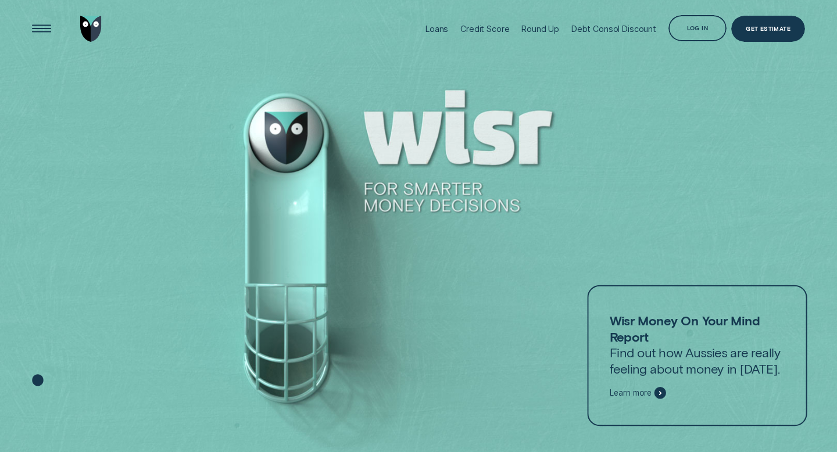  Describe the element at coordinates (697, 28) in the screenshot. I see `button: Log in` at that location.